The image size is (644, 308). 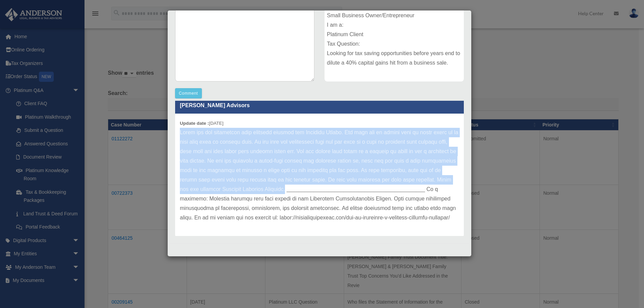 I want to click on button: Comment, so click(x=189, y=94).